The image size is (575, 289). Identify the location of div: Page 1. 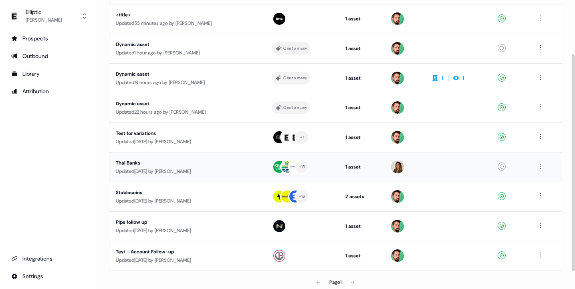
(335, 282).